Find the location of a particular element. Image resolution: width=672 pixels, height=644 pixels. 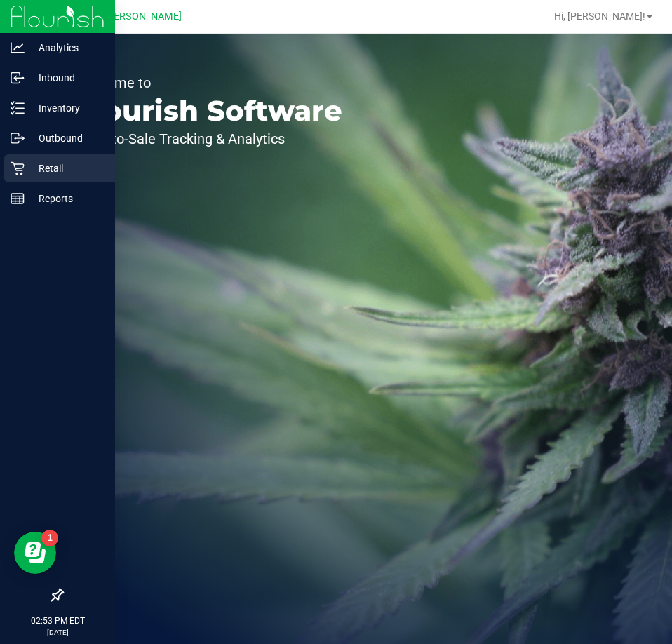

span: 1 is located at coordinates (9, 8).